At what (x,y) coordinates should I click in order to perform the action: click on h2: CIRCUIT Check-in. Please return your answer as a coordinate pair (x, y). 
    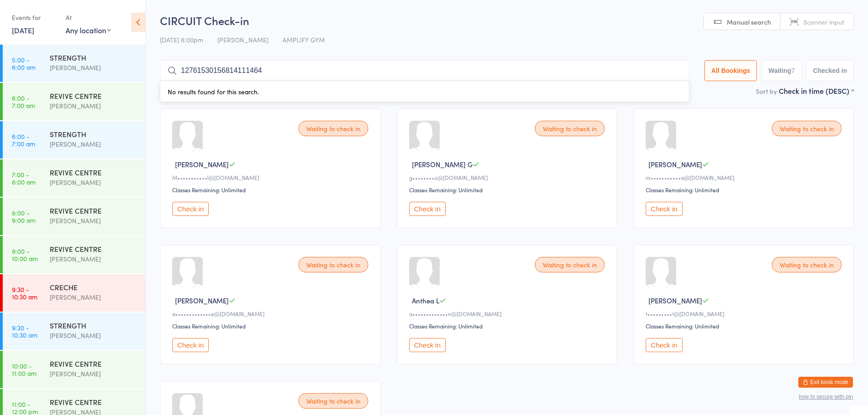
    Looking at the image, I should click on (507, 20).